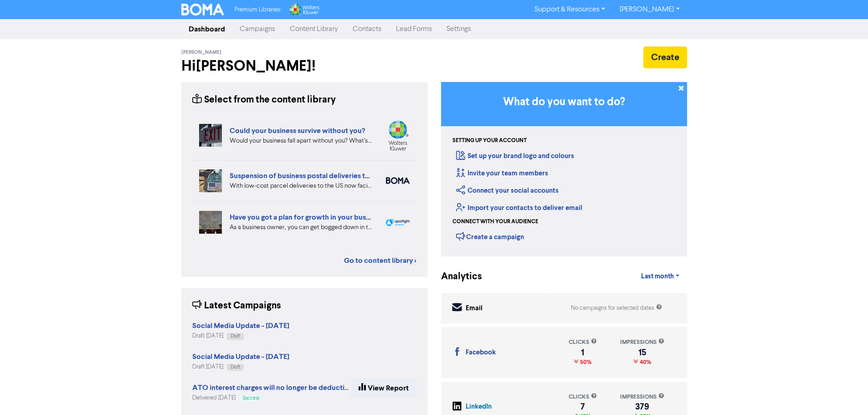 The image size is (868, 415). I want to click on a: Support & Resources, so click(570, 10).